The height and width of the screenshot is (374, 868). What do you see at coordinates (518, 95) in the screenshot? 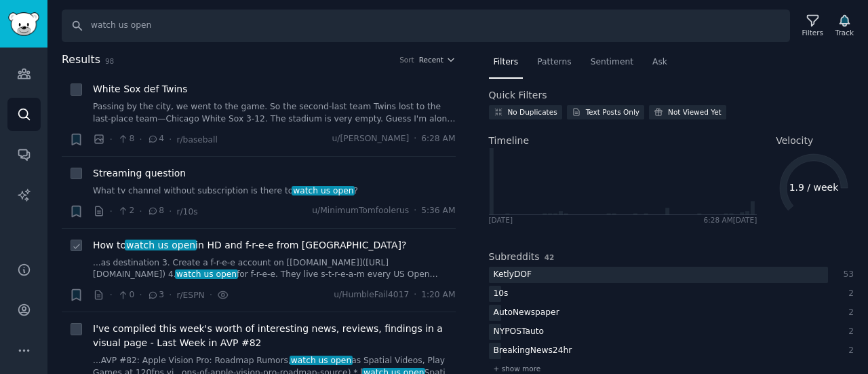
I see `h2: Quick Filters` at bounding box center [518, 95].